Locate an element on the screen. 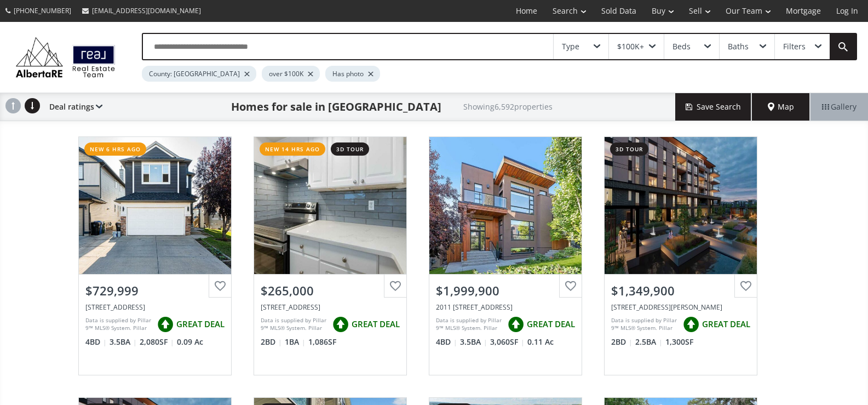 This screenshot has width=868, height=405. div: 2520 Palliser Drive SW #1005, Calgary, AB T2V 4S9 is located at coordinates (330, 307).